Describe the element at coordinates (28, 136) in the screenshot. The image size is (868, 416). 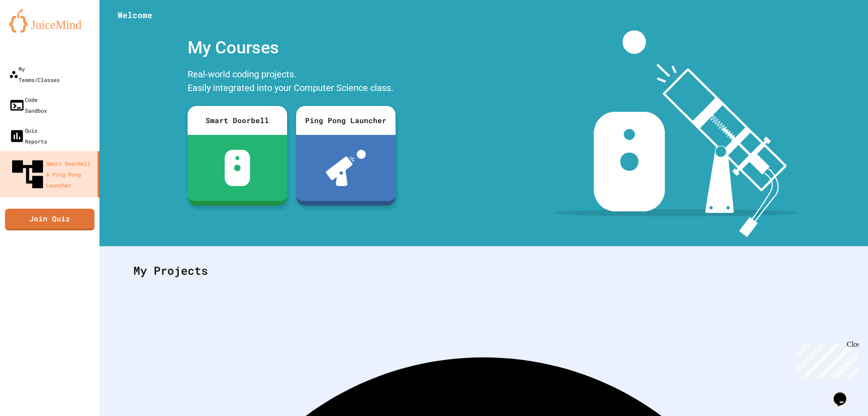
I see `div: Quiz Reports` at that location.